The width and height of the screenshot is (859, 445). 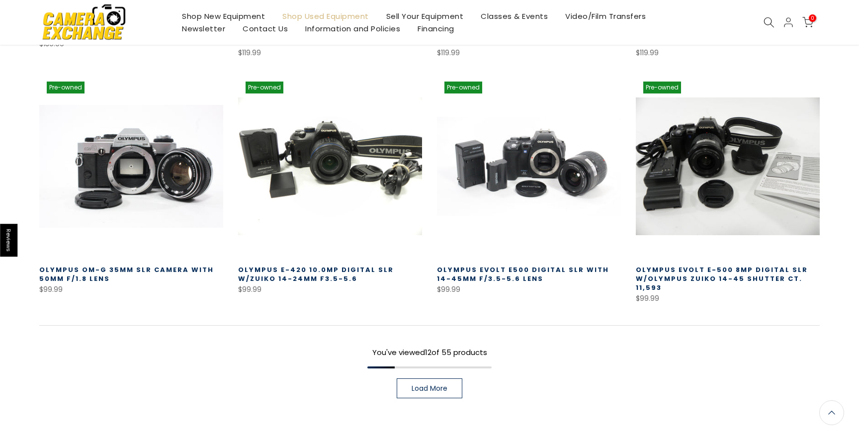 I want to click on a: Back to the top, so click(x=832, y=413).